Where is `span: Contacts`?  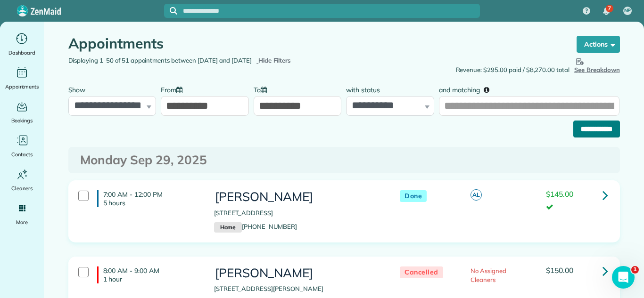 span: Contacts is located at coordinates (21, 155).